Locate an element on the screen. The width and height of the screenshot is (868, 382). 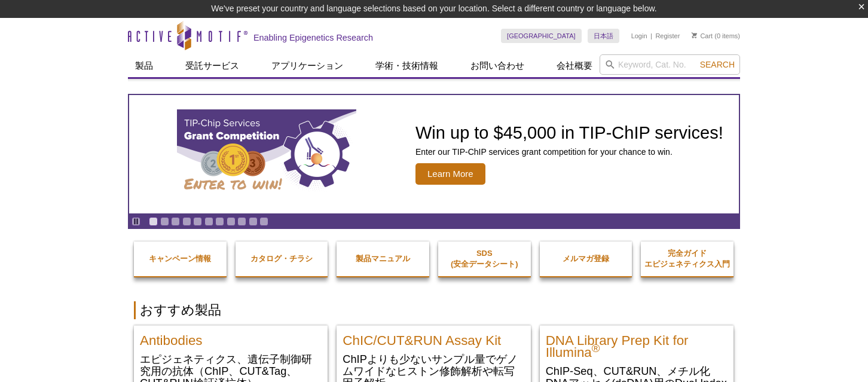
a: 日本語 is located at coordinates (603, 36).